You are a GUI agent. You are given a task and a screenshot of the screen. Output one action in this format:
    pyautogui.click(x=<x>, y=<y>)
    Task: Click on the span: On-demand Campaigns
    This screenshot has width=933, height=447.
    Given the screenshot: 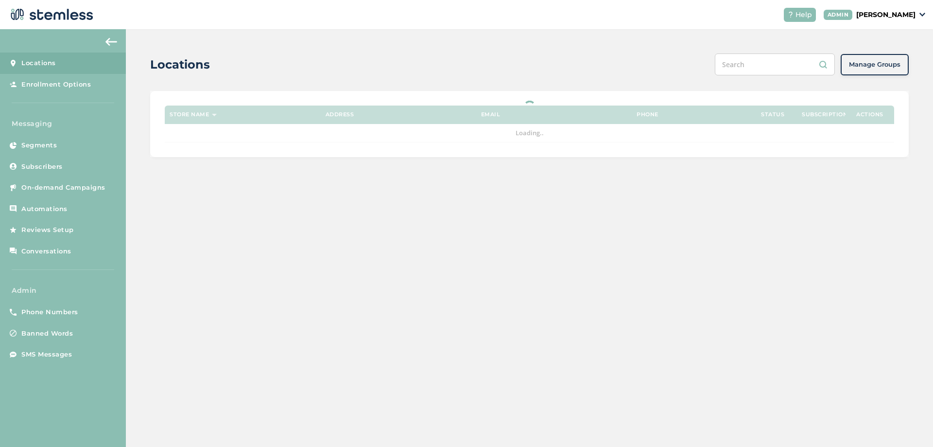 What is the action you would take?
    pyautogui.click(x=63, y=188)
    